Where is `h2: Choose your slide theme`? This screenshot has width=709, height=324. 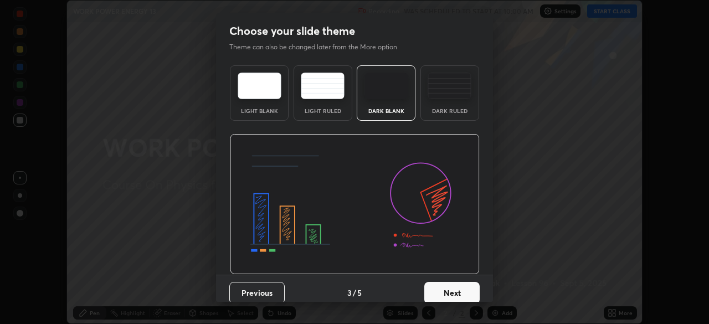
h2: Choose your slide theme is located at coordinates (292, 31).